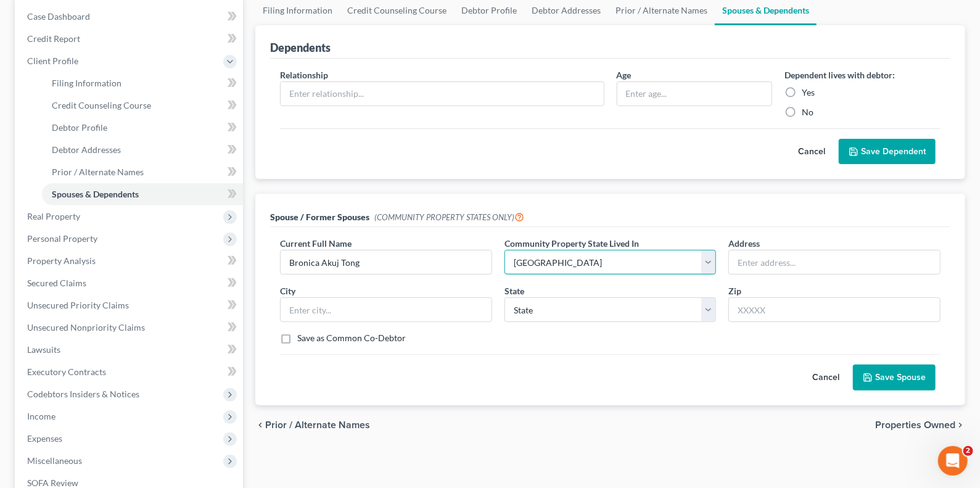  I want to click on span: Community Property State Lived In, so click(572, 243).